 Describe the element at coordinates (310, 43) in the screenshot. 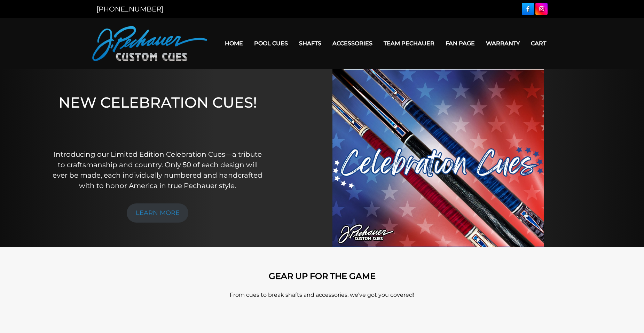

I see `a: Shafts` at that location.